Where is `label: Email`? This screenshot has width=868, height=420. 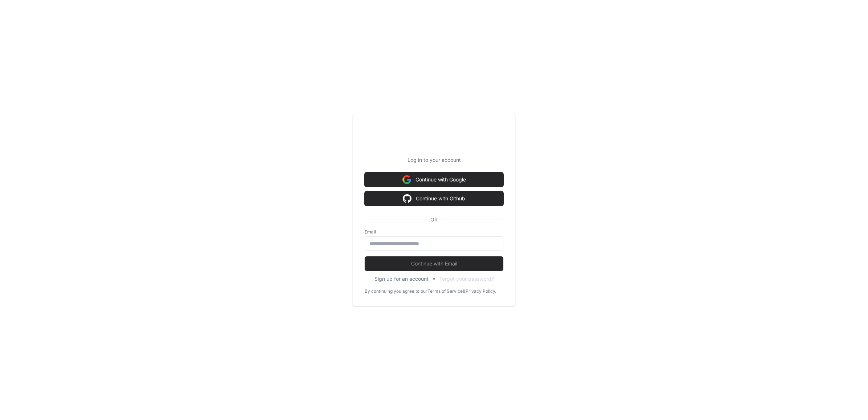 label: Email is located at coordinates (434, 232).